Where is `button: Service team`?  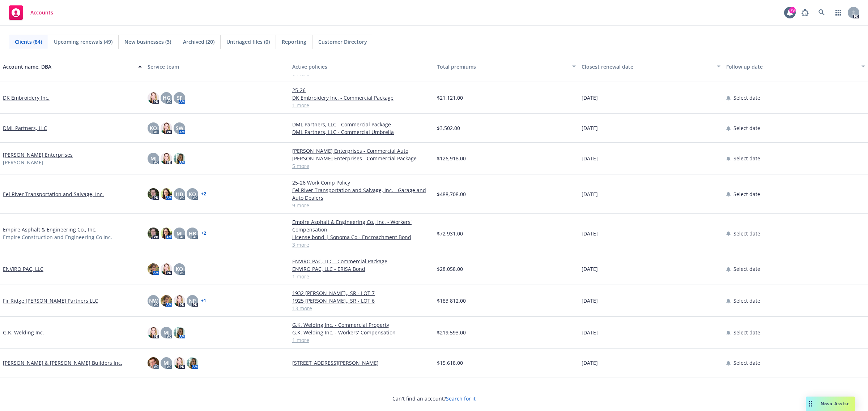
button: Service team is located at coordinates (217, 66).